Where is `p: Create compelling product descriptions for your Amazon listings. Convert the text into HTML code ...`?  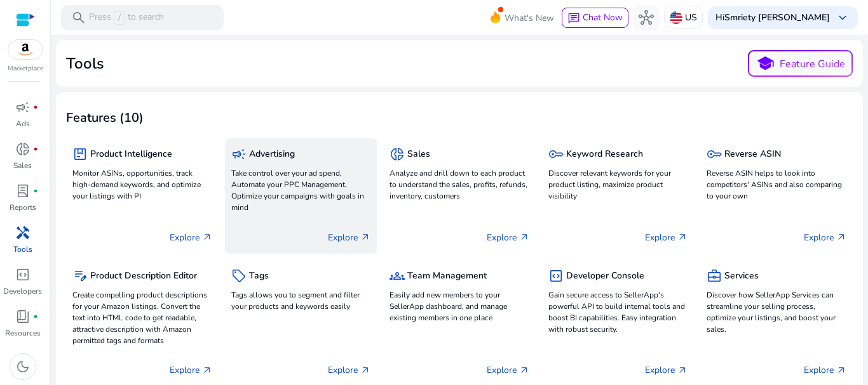 p: Create compelling product descriptions for your Amazon listings. Convert the text into HTML code ... is located at coordinates (142, 318).